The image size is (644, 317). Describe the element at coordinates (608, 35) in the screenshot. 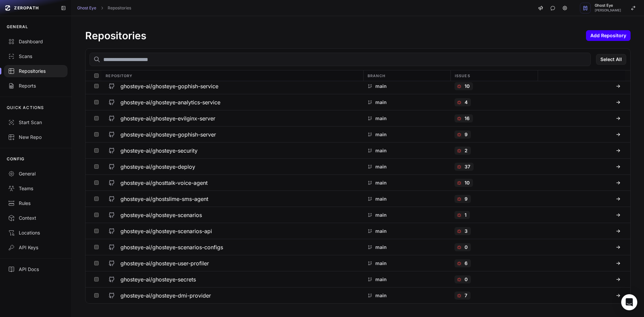

I see `button: Add Repository` at that location.